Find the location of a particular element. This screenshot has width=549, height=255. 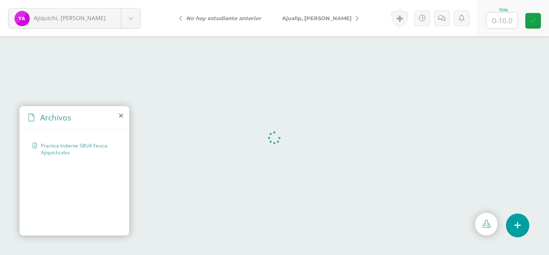

div: Nota is located at coordinates (504, 10).